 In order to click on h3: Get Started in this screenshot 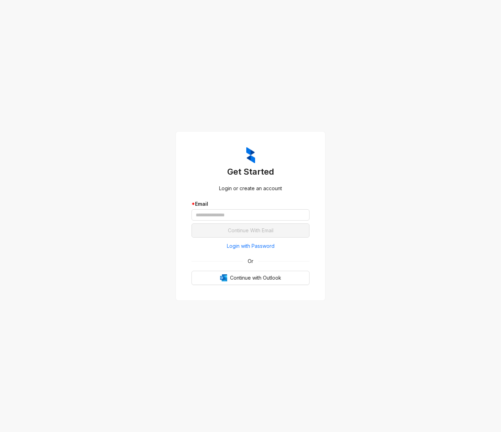, I will do `click(251, 172)`.